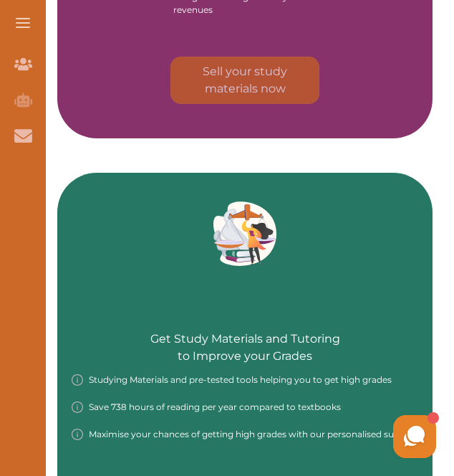  What do you see at coordinates (245, 407) in the screenshot?
I see `div: Save 738 hours of reading per year compared to textbooks` at bounding box center [245, 407].